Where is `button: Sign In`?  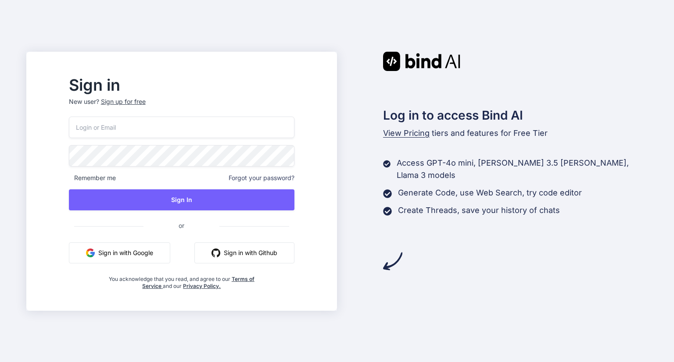
button: Sign In is located at coordinates (182, 200).